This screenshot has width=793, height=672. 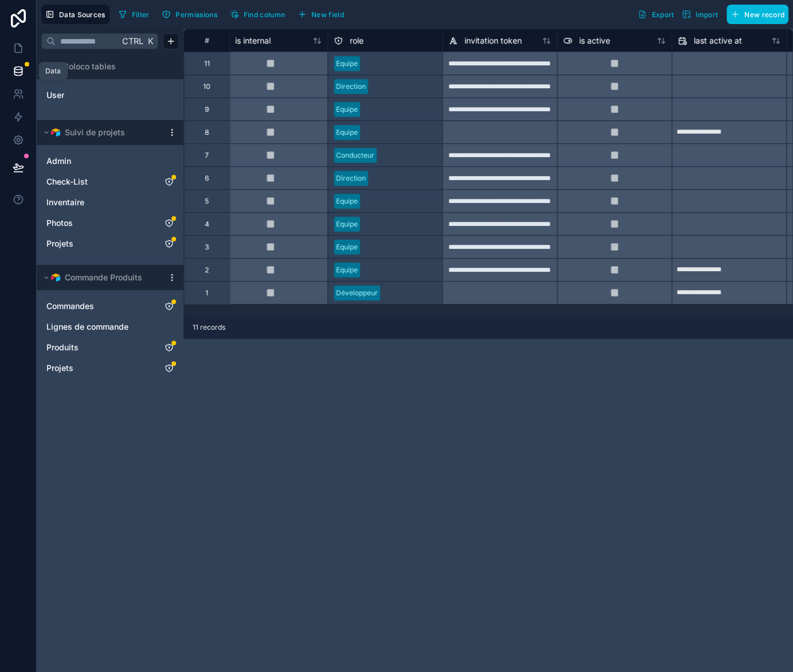 I want to click on div: 1, so click(x=207, y=293).